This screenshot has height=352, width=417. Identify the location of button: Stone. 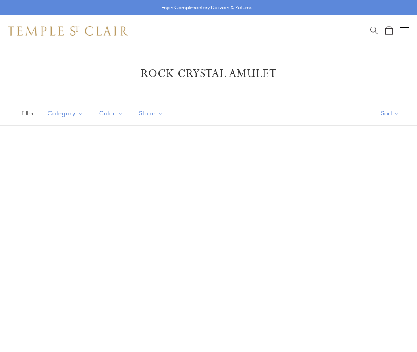
(151, 113).